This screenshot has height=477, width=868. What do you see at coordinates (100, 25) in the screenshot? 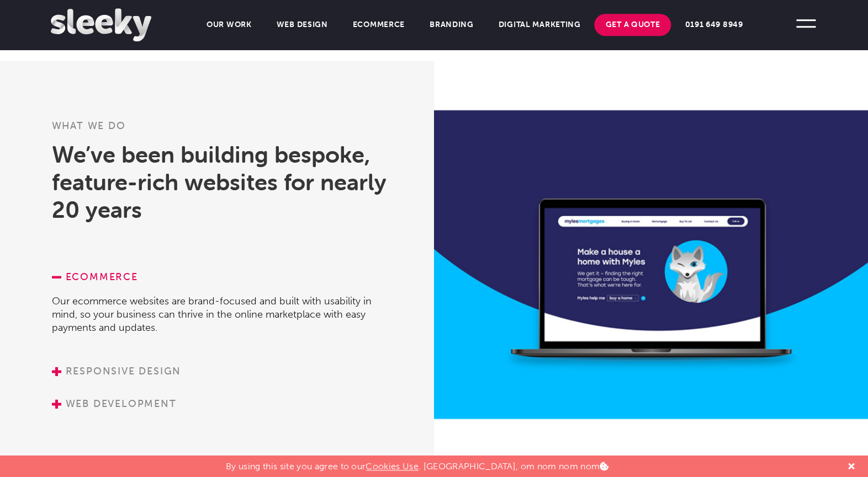
I see `img: Sleeky Web Design Newcastle` at bounding box center [100, 25].